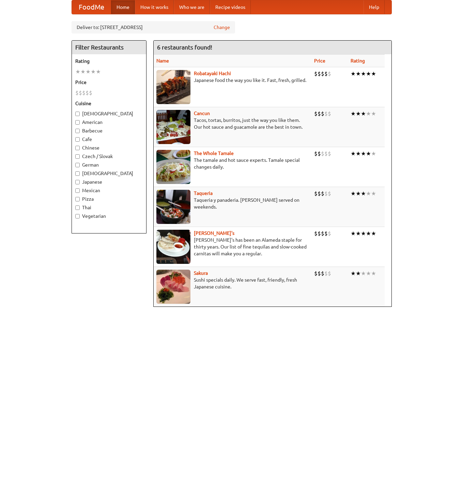 The height and width of the screenshot is (483, 463). I want to click on img: robatayaki.jpg, so click(174, 87).